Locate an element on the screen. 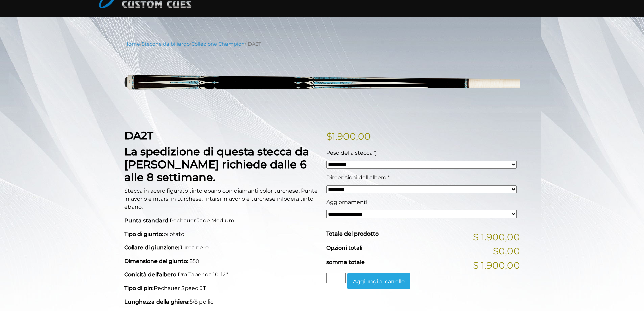  a: Stecche da biliardo is located at coordinates (166, 44).